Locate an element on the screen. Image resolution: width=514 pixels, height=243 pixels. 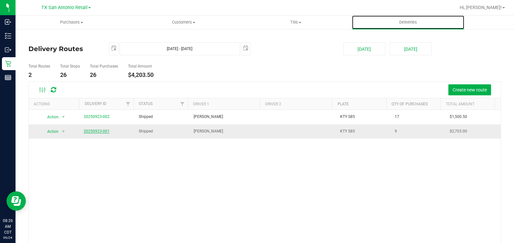
span: Purchases is located at coordinates (71, 22).